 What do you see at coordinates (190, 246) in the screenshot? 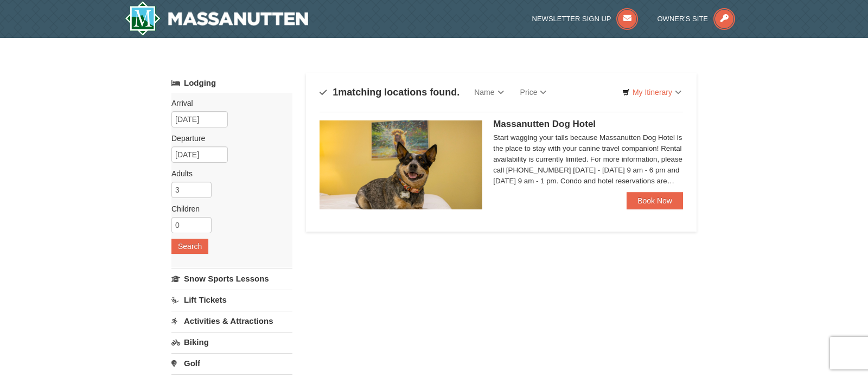
I see `button: Search` at bounding box center [190, 246].